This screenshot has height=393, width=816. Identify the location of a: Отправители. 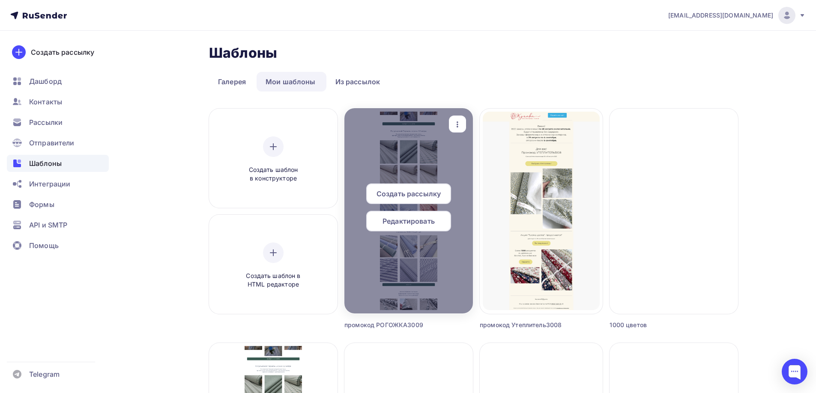
(58, 143).